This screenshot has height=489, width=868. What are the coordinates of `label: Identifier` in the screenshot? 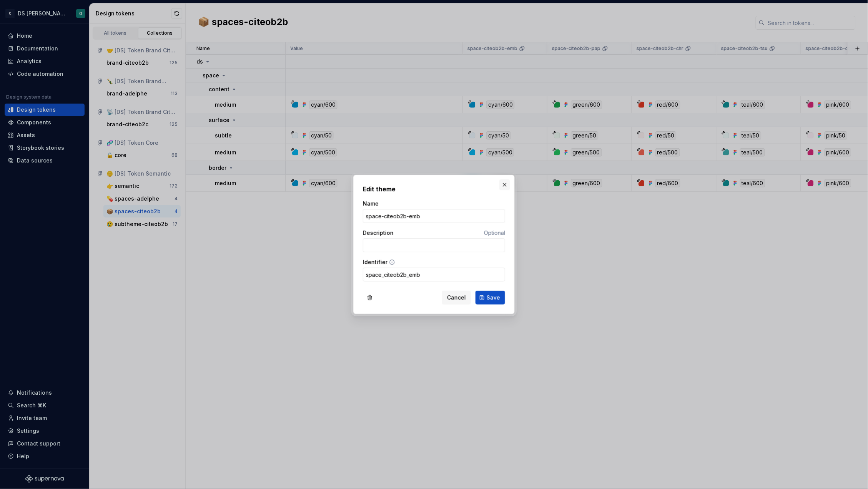 It's located at (375, 262).